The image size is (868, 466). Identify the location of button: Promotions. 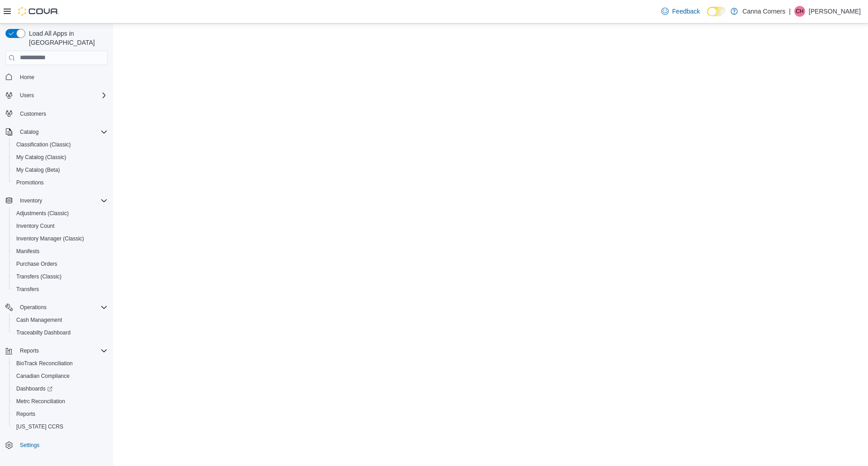
(60, 183).